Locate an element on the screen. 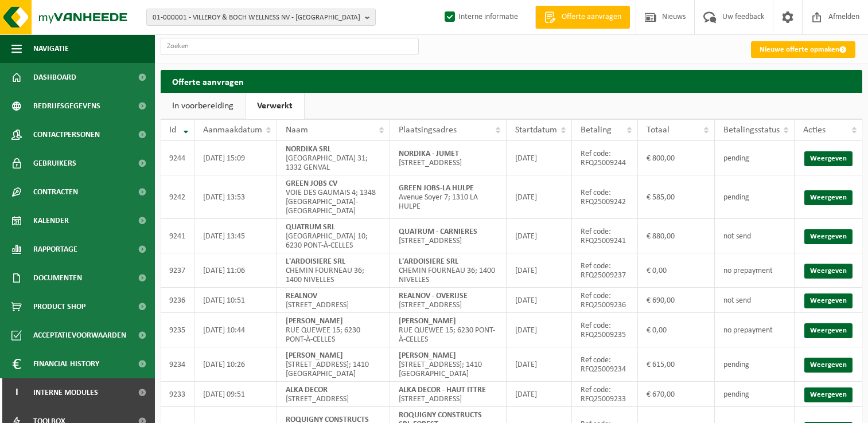 Image resolution: width=868 pixels, height=423 pixels. td: 9235 is located at coordinates (177, 330).